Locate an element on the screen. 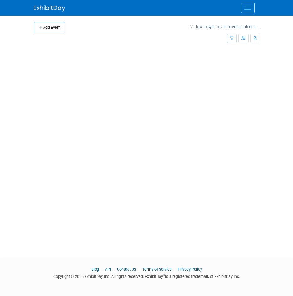 This screenshot has height=296, width=293. img: ExhibitDay is located at coordinates (50, 8).